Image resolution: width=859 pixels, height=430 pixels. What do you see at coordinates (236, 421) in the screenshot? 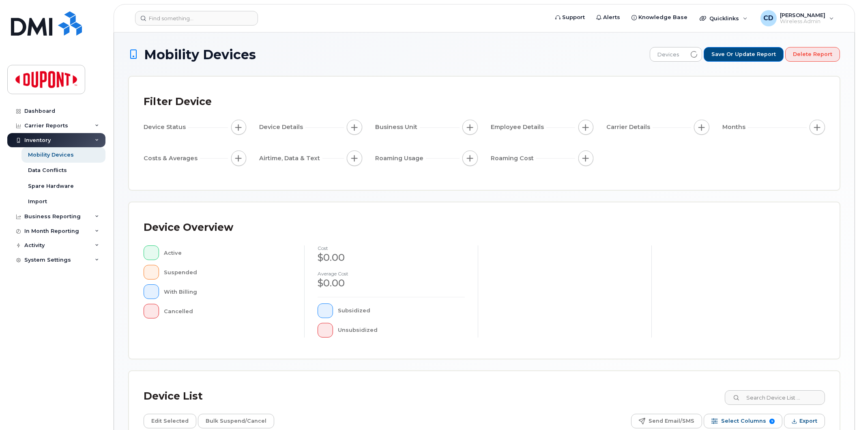
I see `span: Bulk Suspend/Cancel` at bounding box center [236, 421].